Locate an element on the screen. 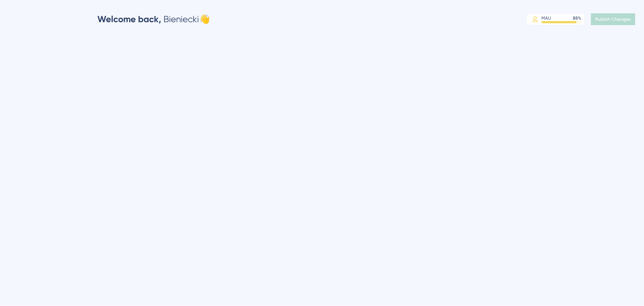  div: 88 % is located at coordinates (577, 18).